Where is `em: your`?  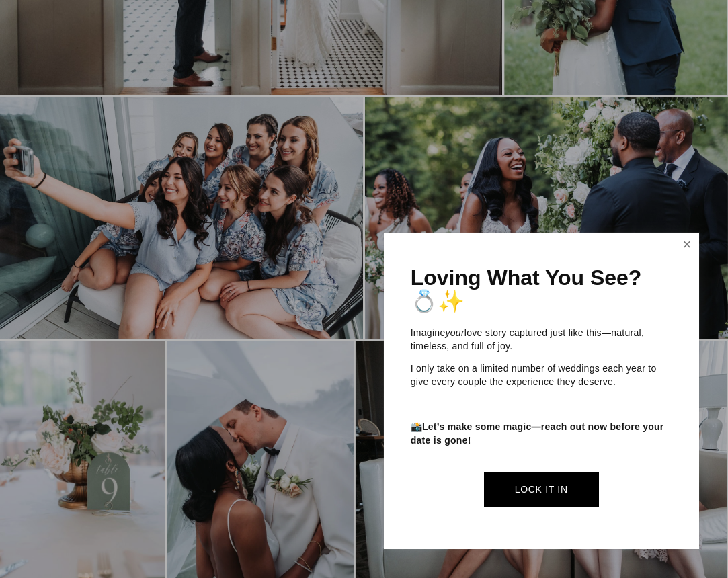 em: your is located at coordinates (455, 332).